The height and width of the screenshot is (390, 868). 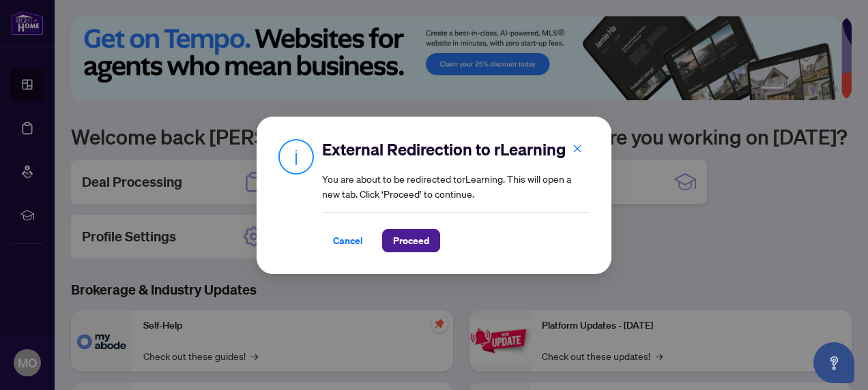 I want to click on div: You are about to be redirected to rLearning . This will open a new tab. Click ‘Proceed’ to continue., so click(x=456, y=195).